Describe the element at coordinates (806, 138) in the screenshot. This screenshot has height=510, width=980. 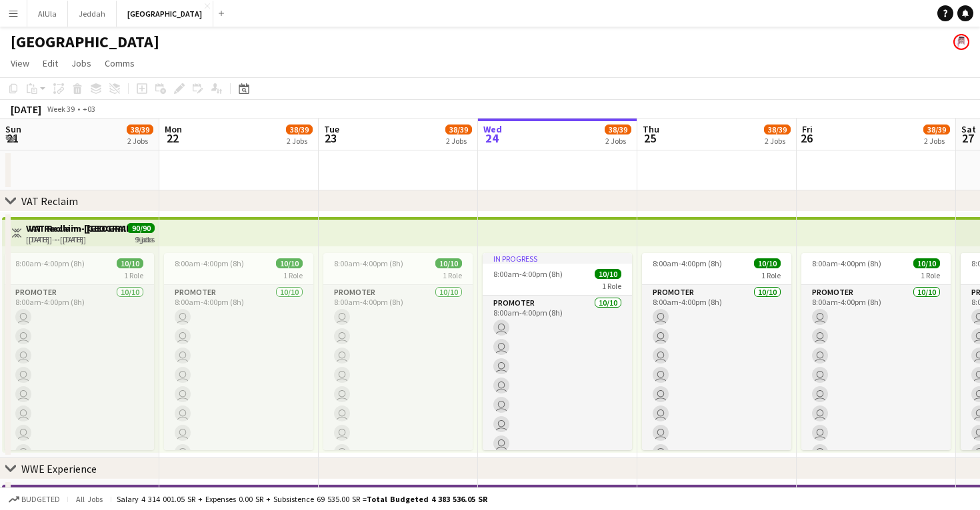
I see `span: 26` at that location.